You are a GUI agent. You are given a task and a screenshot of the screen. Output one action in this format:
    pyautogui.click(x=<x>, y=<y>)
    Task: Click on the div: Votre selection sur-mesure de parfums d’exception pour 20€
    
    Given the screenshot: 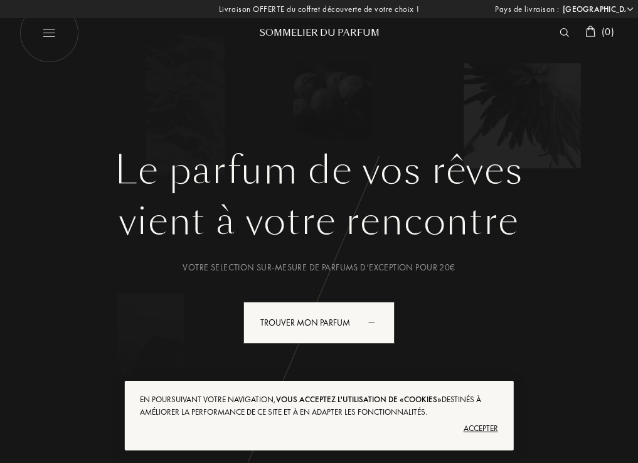 What is the action you would take?
    pyautogui.click(x=318, y=267)
    